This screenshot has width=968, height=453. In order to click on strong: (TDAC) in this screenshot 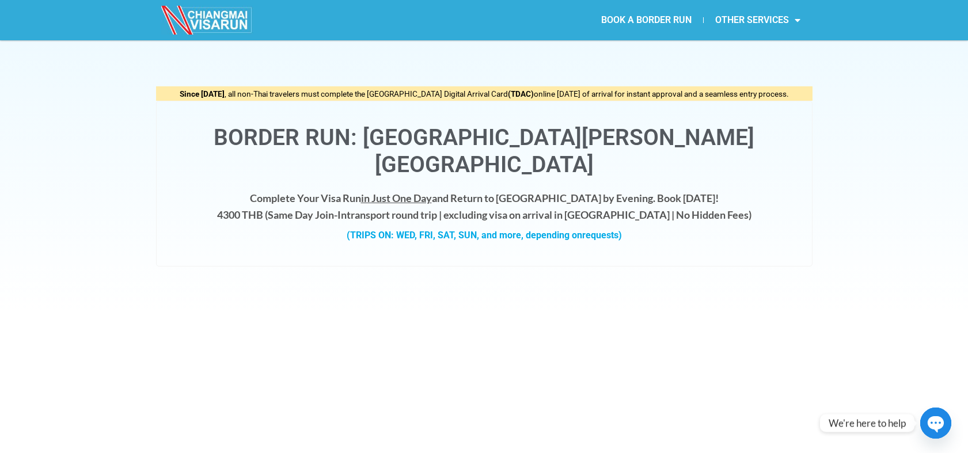, I will do `click(521, 94)`.